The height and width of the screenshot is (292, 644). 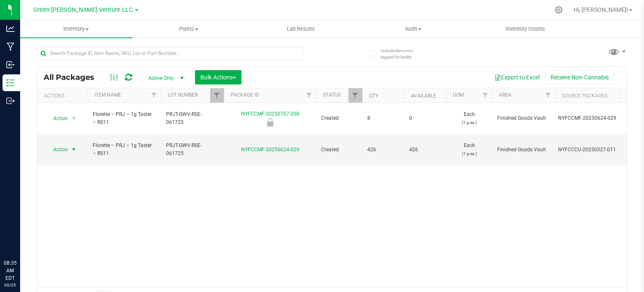 What do you see at coordinates (413, 29) in the screenshot?
I see `a: Audit` at bounding box center [413, 29].